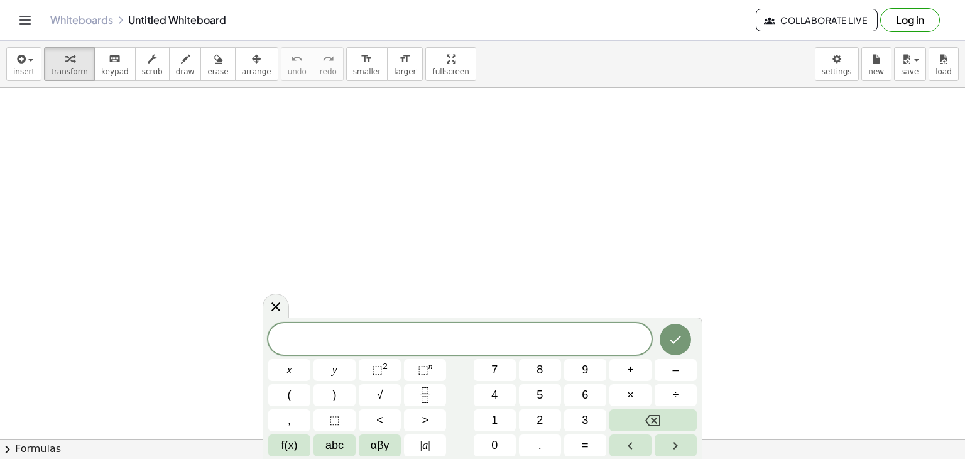 The height and width of the screenshot is (459, 965). I want to click on button: settings, so click(837, 64).